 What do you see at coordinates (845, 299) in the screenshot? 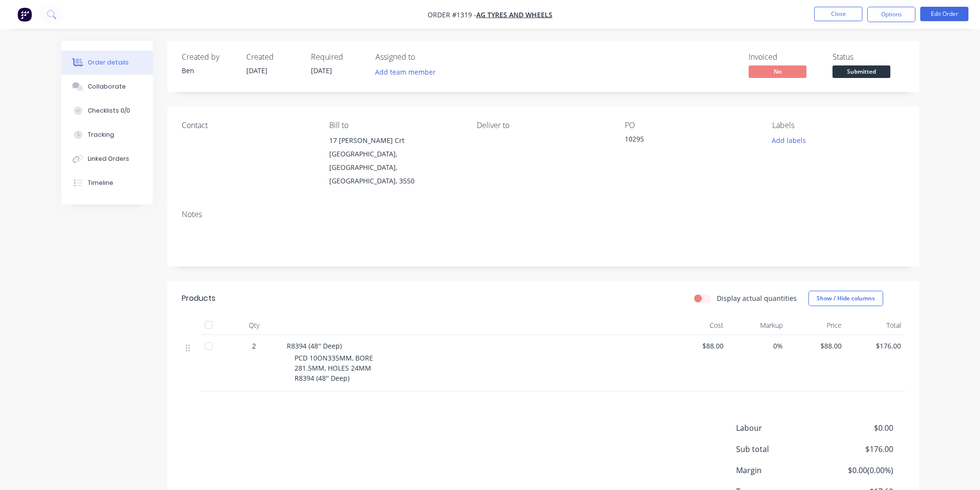
I see `button: Show / Hide columns` at bounding box center [845, 299].